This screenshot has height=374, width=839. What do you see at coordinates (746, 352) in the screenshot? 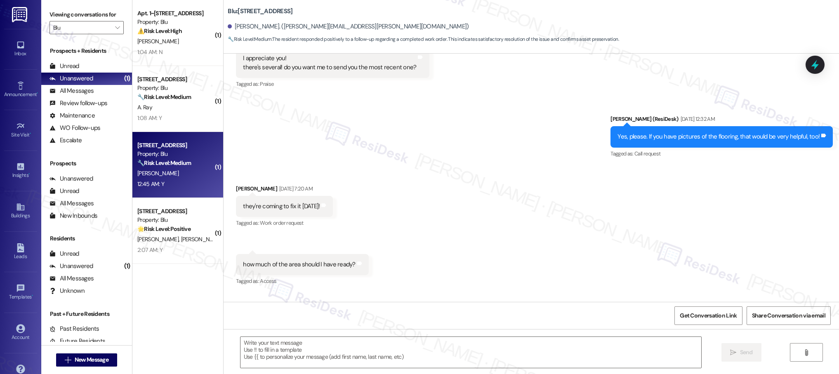
I see `span: Send` at bounding box center [746, 352].